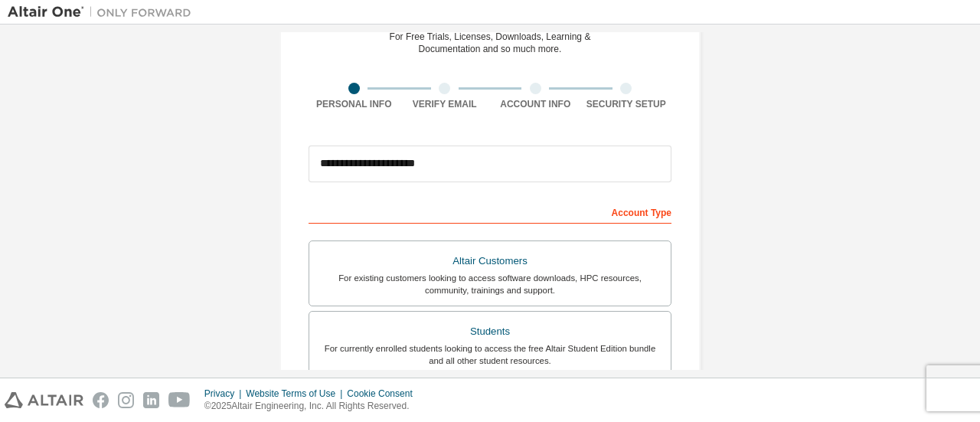 This screenshot has height=422, width=980. Describe the element at coordinates (445, 104) in the screenshot. I see `div: Verify Email` at that location.